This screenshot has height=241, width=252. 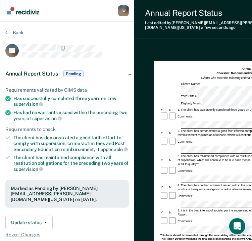 What do you see at coordinates (67, 129) in the screenshot?
I see `div: Requirements to check` at bounding box center [67, 129].